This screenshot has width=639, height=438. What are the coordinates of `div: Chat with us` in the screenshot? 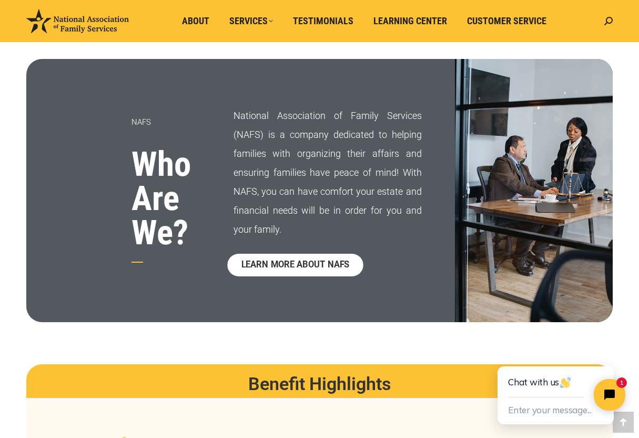 It's located at (82, 49).